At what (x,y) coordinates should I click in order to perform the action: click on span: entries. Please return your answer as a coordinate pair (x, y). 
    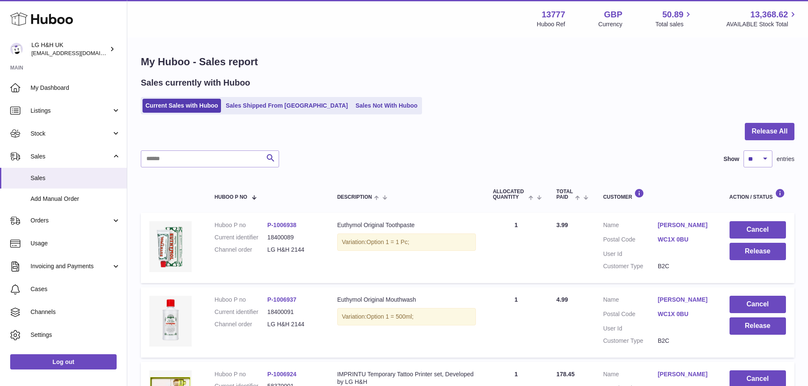
    Looking at the image, I should click on (785, 159).